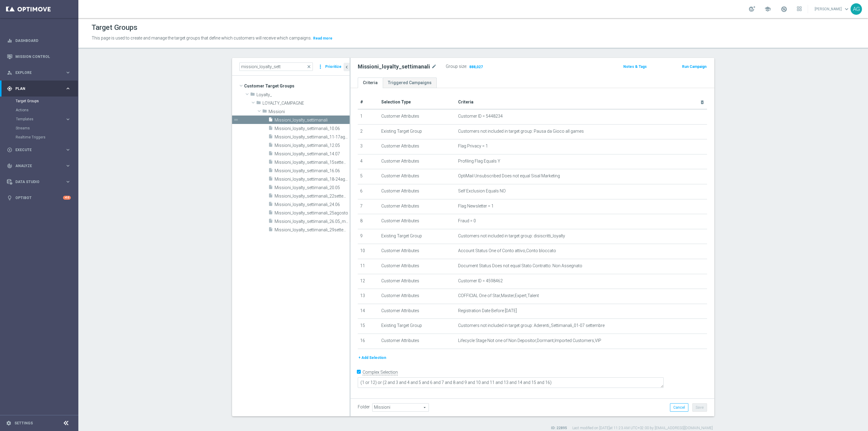  Describe the element at coordinates (202, 38) in the screenshot. I see `span: This page is used to create and manage the target groups that define which customers will receive...` at that location.